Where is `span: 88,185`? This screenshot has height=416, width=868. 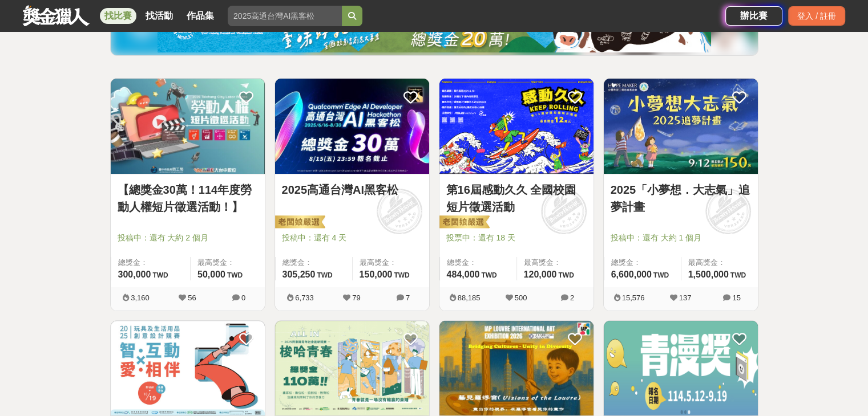 span: 88,185 is located at coordinates (469, 298).